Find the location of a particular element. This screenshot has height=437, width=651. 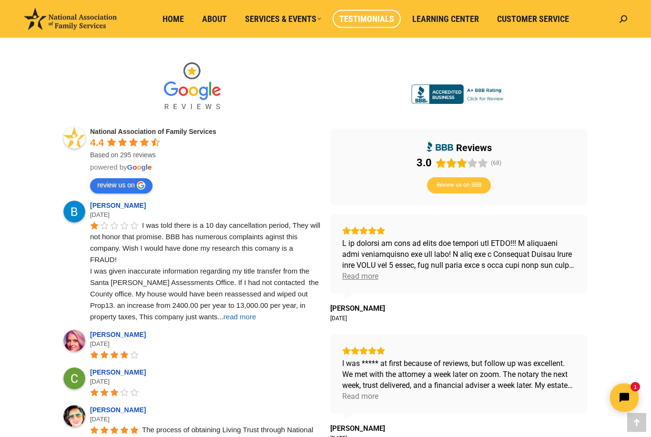

span: Testimonials is located at coordinates (366, 19).